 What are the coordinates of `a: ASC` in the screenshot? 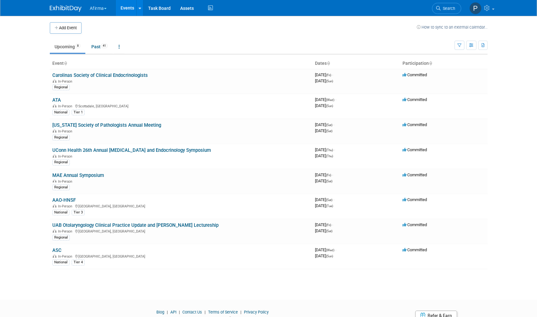 It's located at (57, 250).